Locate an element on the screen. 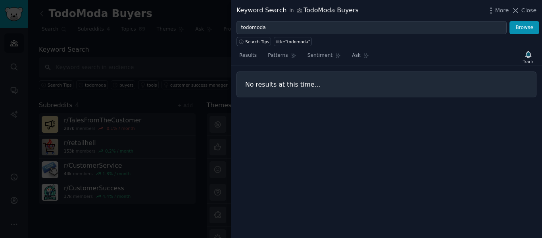  span: Sentiment is located at coordinates (320, 56).